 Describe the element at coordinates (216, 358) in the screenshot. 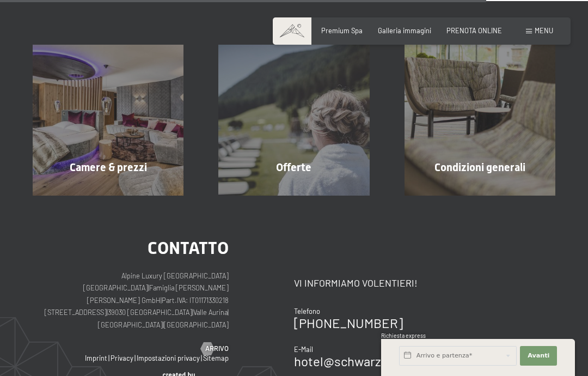

I see `a: Sitemap` at that location.